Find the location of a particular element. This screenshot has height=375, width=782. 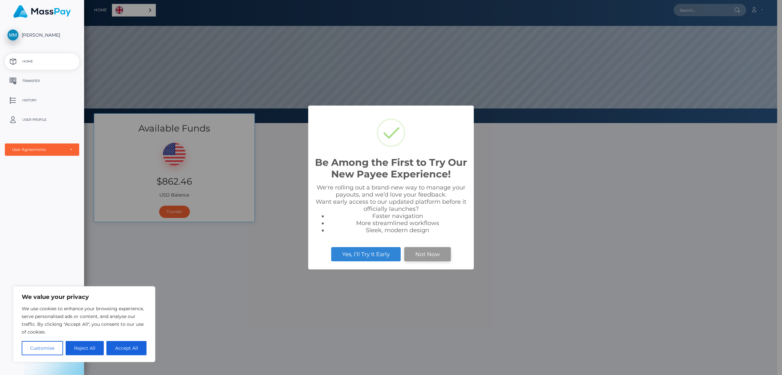

p: We use cookies to enhance your browsing experience, serve personalised ads or content, and analys... is located at coordinates (84, 320).